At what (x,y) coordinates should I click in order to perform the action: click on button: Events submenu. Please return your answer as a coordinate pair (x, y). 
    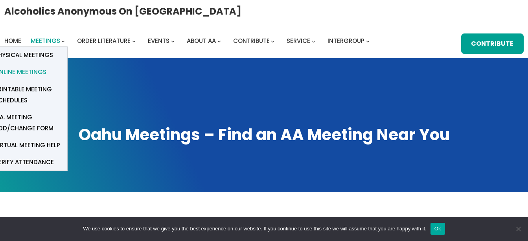
    Looking at the image, I should click on (173, 40).